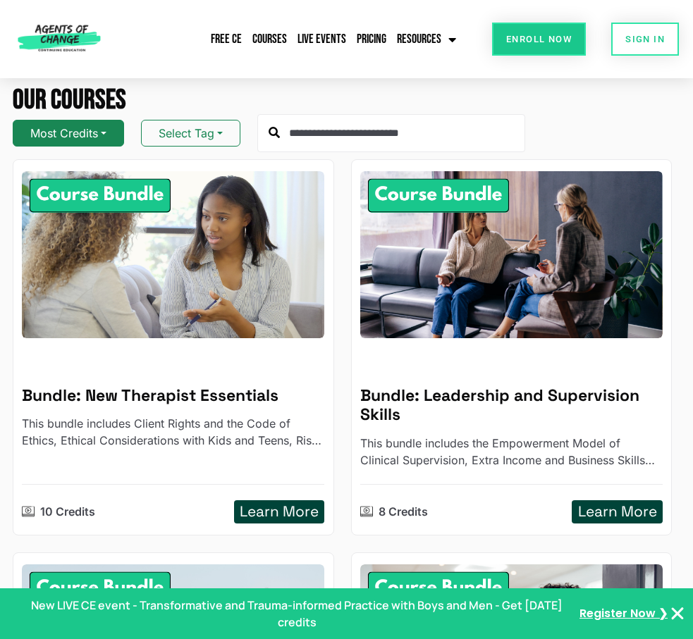 This screenshot has height=639, width=693. I want to click on a: Enroll Now, so click(538, 39).